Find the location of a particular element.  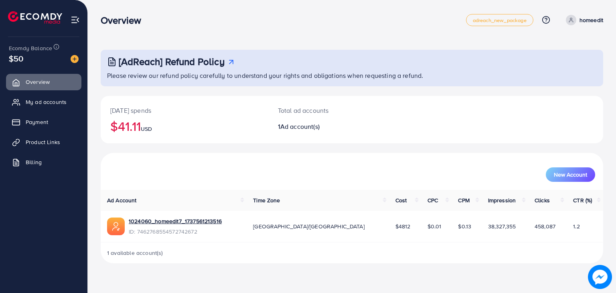

span: My ad accounts is located at coordinates (46, 102).